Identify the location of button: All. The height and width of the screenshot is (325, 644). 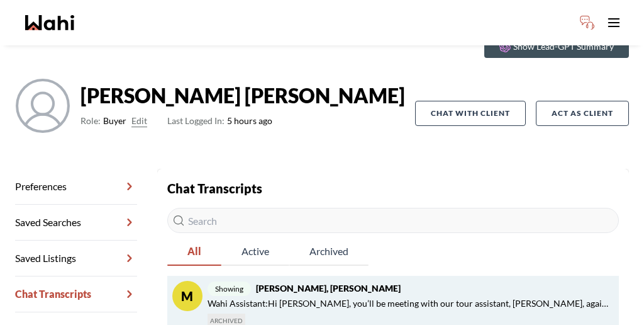
(194, 252).